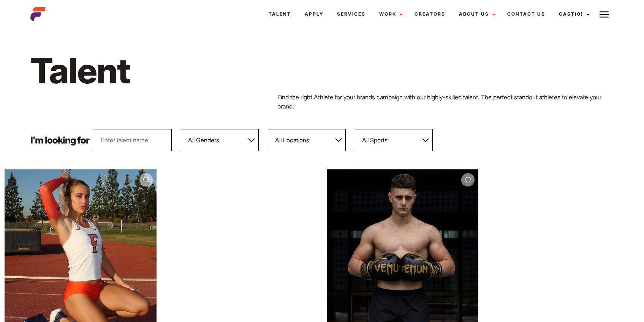 The image size is (644, 322). I want to click on a: Apply, so click(314, 14).